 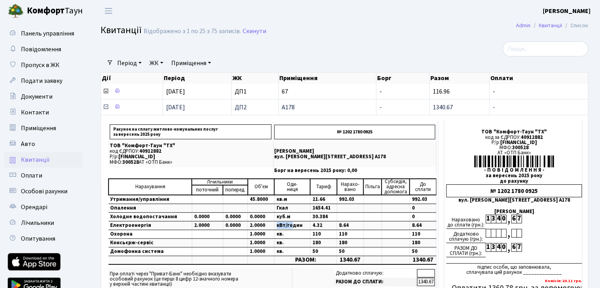 What do you see at coordinates (46, 11) in the screenshot?
I see `b: Комфорт` at bounding box center [46, 11].